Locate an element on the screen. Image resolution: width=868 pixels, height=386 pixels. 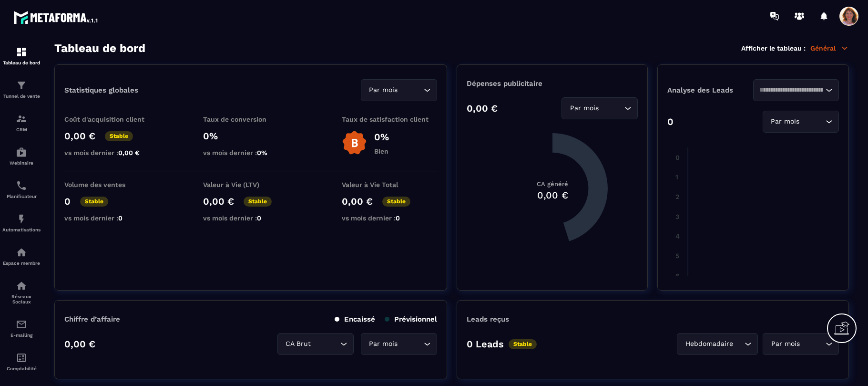
a: emailemailE-mailing is located at coordinates (21, 328).